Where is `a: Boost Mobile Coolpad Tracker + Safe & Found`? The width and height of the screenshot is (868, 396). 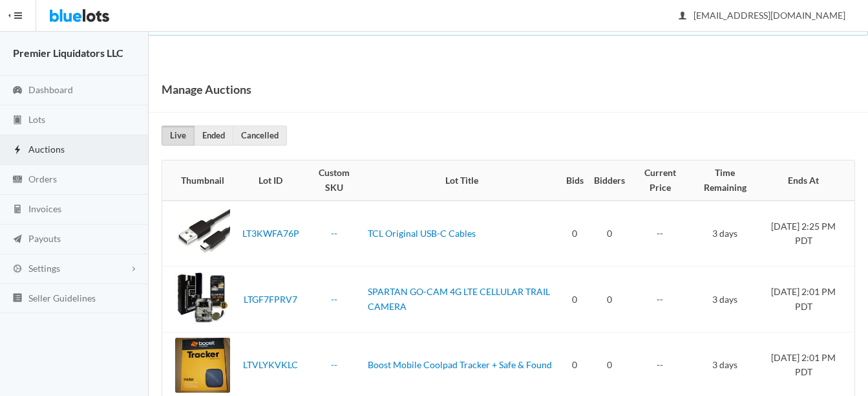 a: Boost Mobile Coolpad Tracker + Safe & Found is located at coordinates (460, 364).